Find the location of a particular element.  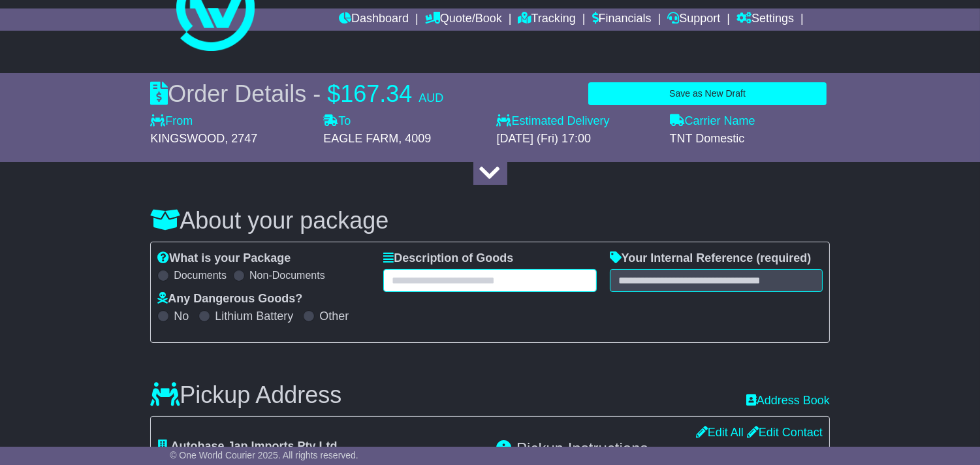

span: Pickup Instructions is located at coordinates (581, 448).